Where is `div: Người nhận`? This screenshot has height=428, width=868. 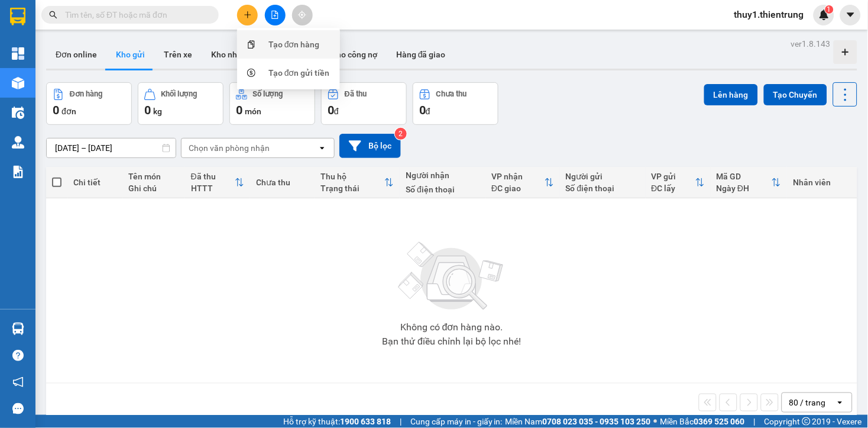
div: Người nhận is located at coordinates (442, 175).